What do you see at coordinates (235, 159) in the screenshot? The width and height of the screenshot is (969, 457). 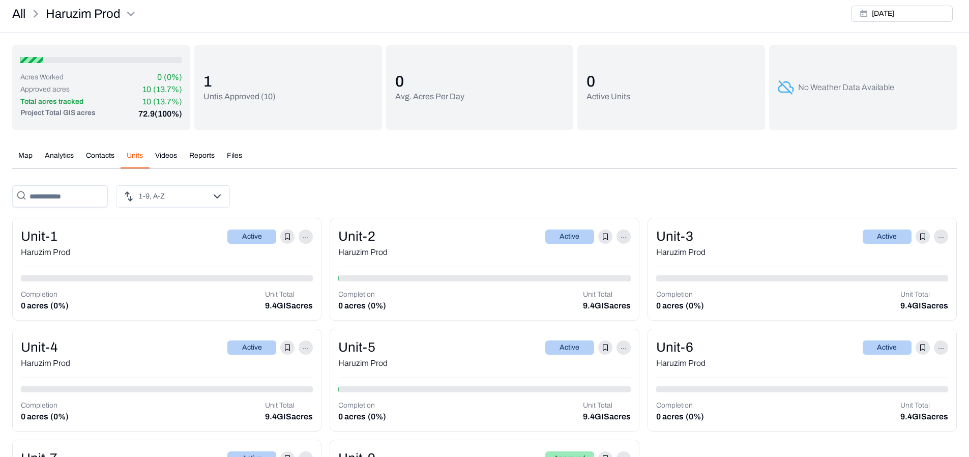 I see `button: Files` at bounding box center [235, 159].